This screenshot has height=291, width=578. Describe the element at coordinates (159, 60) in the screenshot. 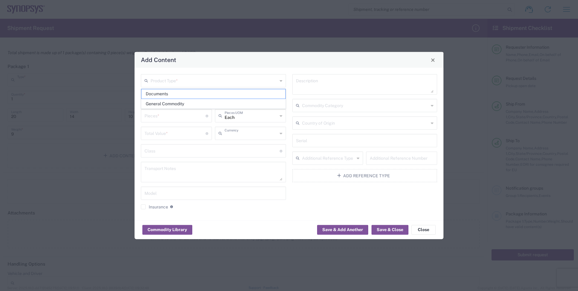

I see `h4: Add Content` at that location.